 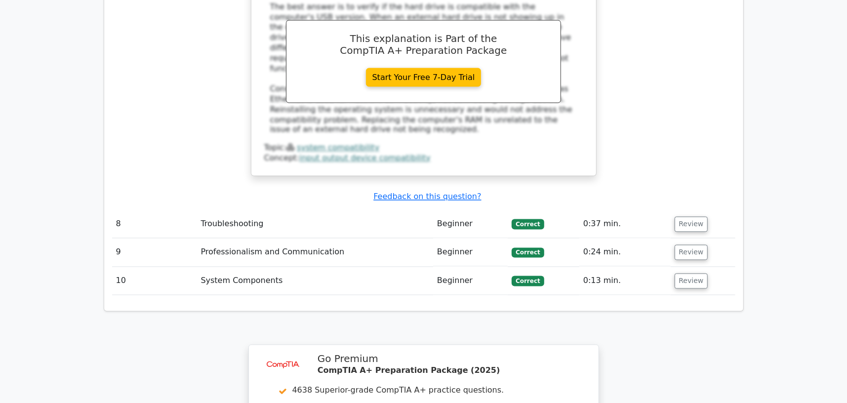 What do you see at coordinates (424, 78) in the screenshot?
I see `a: Start Your Free 7-Day Trial` at bounding box center [424, 78].